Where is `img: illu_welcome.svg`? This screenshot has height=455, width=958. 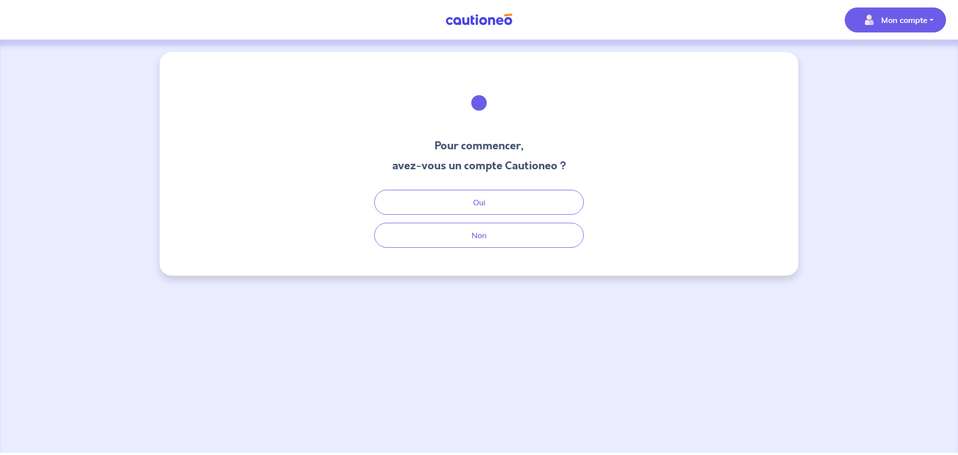
img: illu_welcome.svg is located at coordinates (479, 103).